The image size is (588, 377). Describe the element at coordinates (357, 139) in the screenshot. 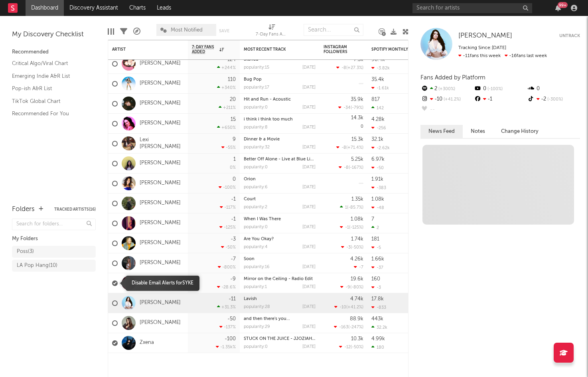

I see `div: 15.3k` at that location.